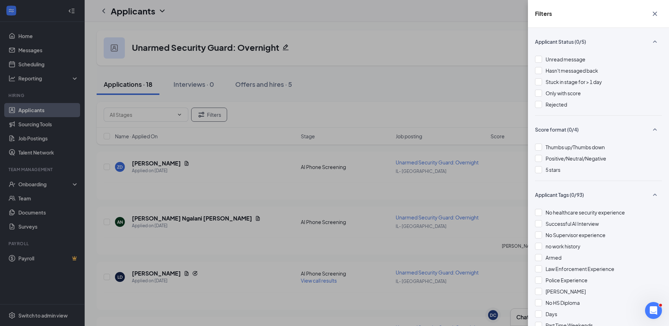 The image size is (669, 326). I want to click on span: Days, so click(551, 314).